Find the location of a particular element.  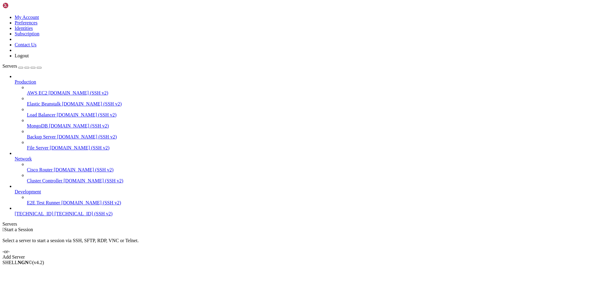

span: Start a Session is located at coordinates (19, 230).